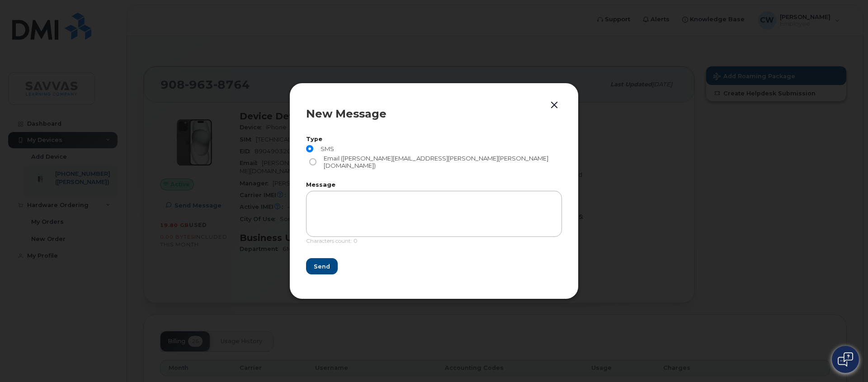 Image resolution: width=868 pixels, height=382 pixels. I want to click on label: Type, so click(434, 139).